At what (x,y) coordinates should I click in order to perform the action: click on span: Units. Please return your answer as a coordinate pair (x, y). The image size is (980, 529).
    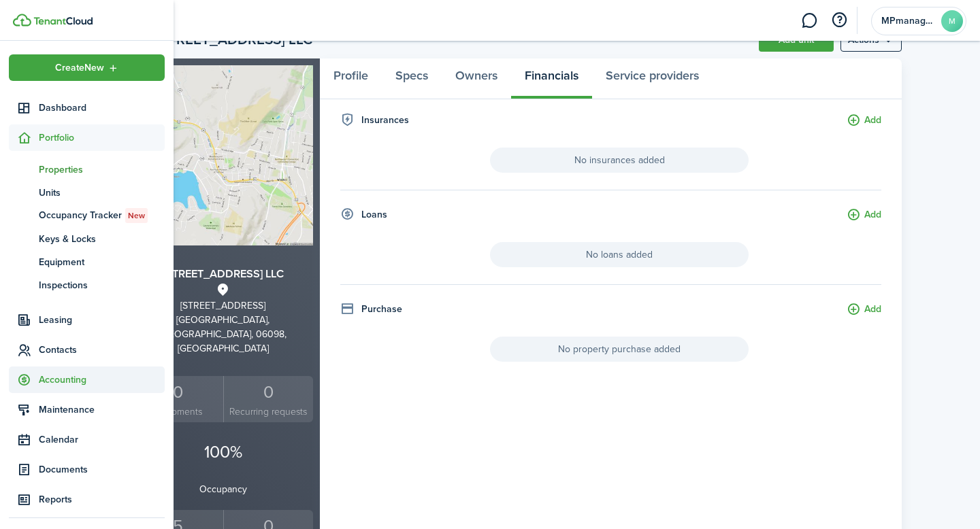
    Looking at the image, I should click on (102, 192).